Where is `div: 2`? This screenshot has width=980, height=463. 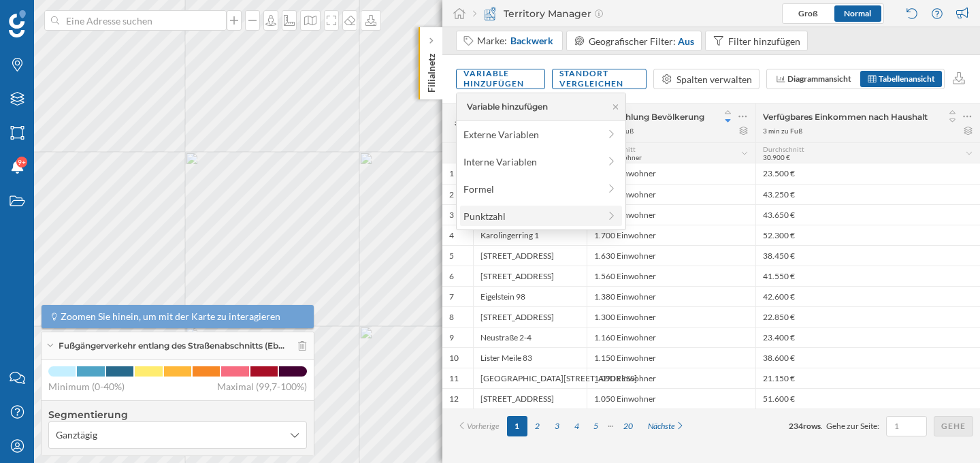
div: 2 is located at coordinates (452, 195).